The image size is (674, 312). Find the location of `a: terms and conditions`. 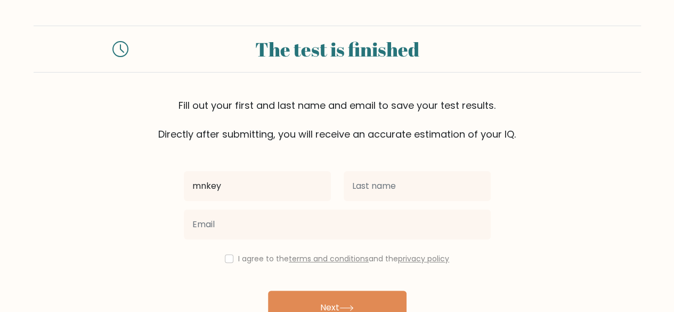

a: terms and conditions is located at coordinates (329, 258).